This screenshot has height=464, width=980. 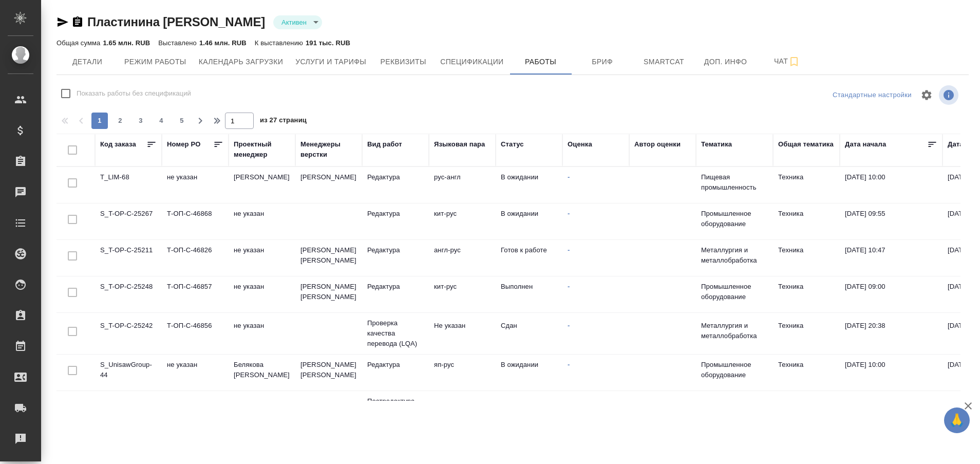 What do you see at coordinates (179, 43) in the screenshot?
I see `p: Выставлено` at bounding box center [179, 43].